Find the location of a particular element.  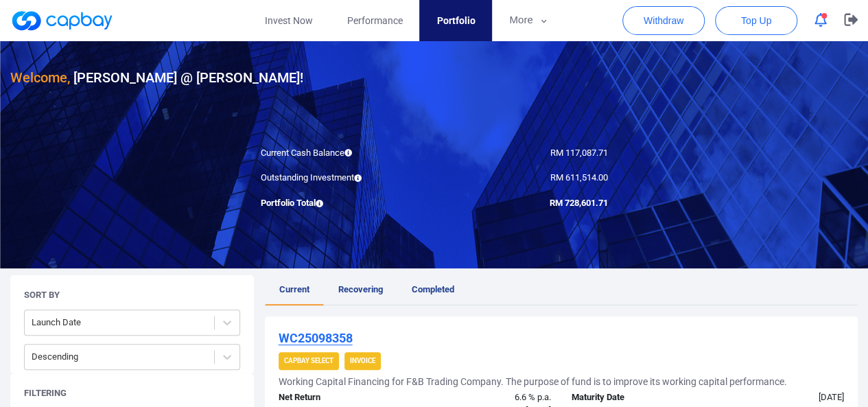

span: Portfolio is located at coordinates (455, 21).